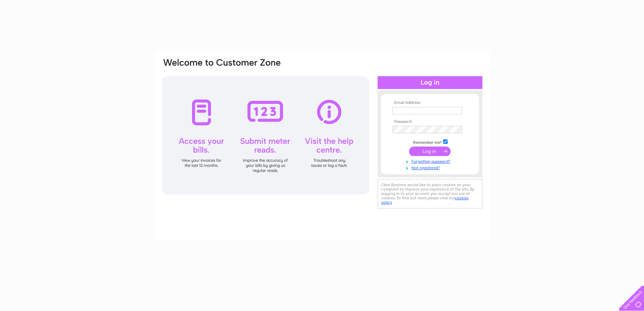 Image resolution: width=644 pixels, height=311 pixels. I want to click on a: cookies policy, so click(425, 200).